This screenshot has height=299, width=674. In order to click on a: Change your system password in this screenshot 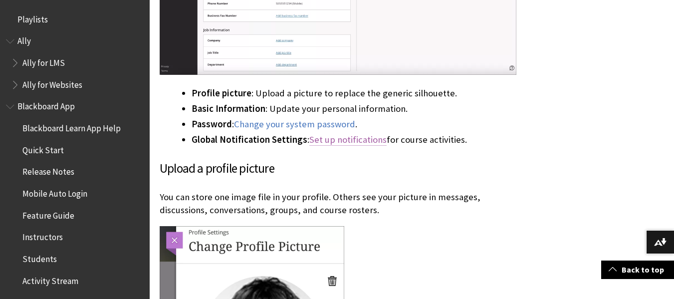, I will do `click(294, 124)`.